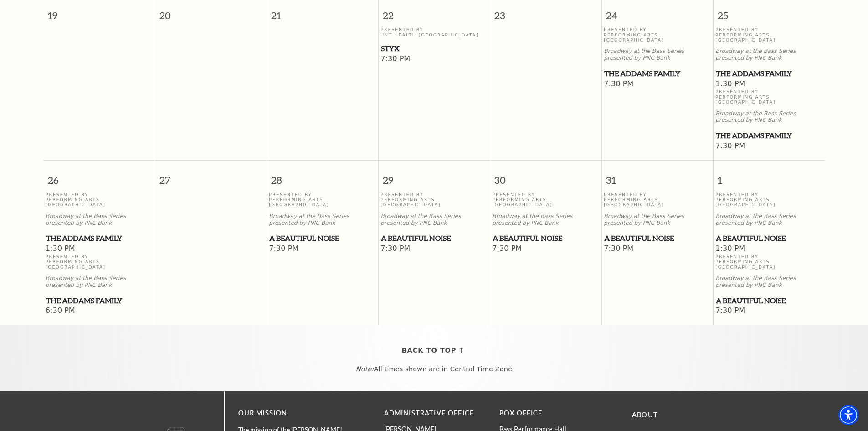 The width and height of the screenshot is (868, 431). Describe the element at coordinates (99, 311) in the screenshot. I see `span: 6:30 PM` at that location.